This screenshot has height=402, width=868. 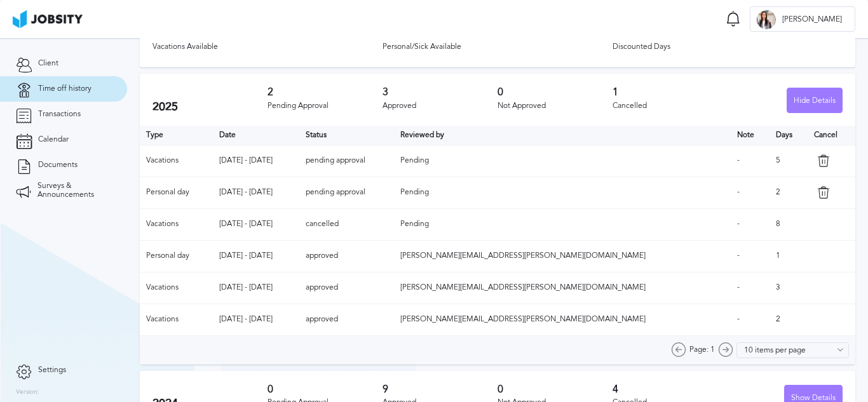 What do you see at coordinates (670, 92) in the screenshot?
I see `h3: 1` at bounding box center [670, 92].